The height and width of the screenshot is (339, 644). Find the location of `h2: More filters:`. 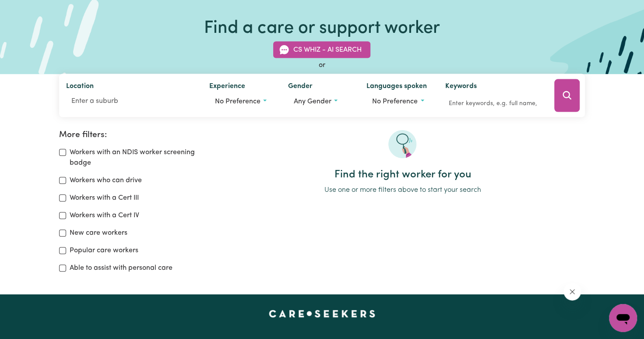

h2: More filters: is located at coordinates (134, 135).